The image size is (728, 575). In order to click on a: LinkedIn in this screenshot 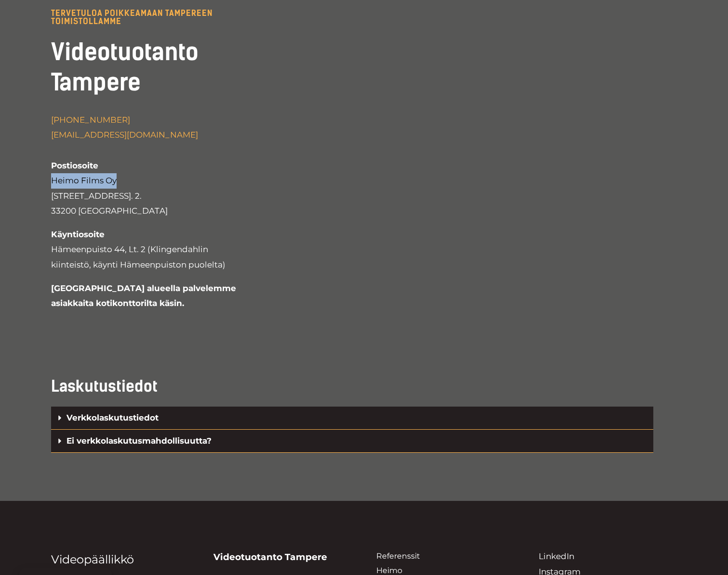, I will do `click(556, 557)`.